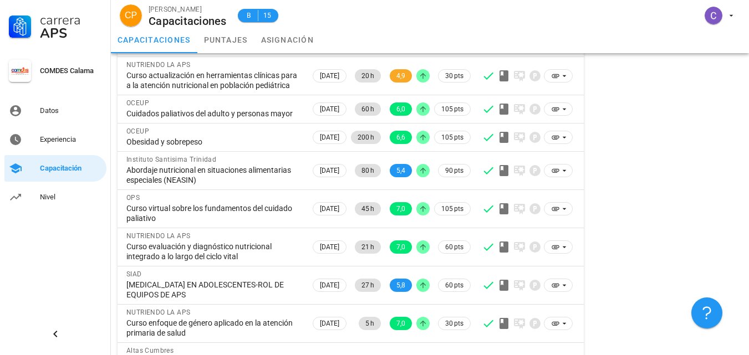  Describe the element at coordinates (55, 169) in the screenshot. I see `a: Capacitación` at that location.